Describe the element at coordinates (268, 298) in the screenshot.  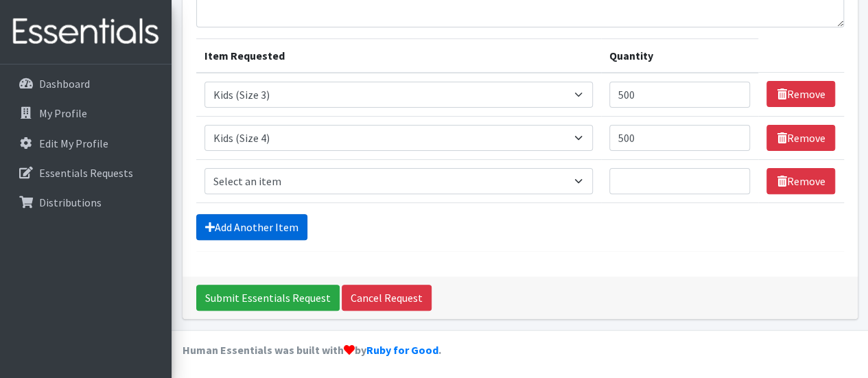
I see `input: Submit Essentials Request` at that location.